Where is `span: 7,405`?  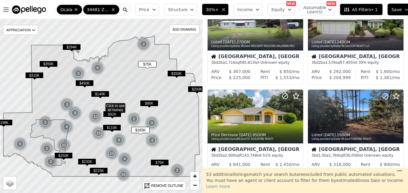 span: 7,405 is located at coordinates (348, 63).